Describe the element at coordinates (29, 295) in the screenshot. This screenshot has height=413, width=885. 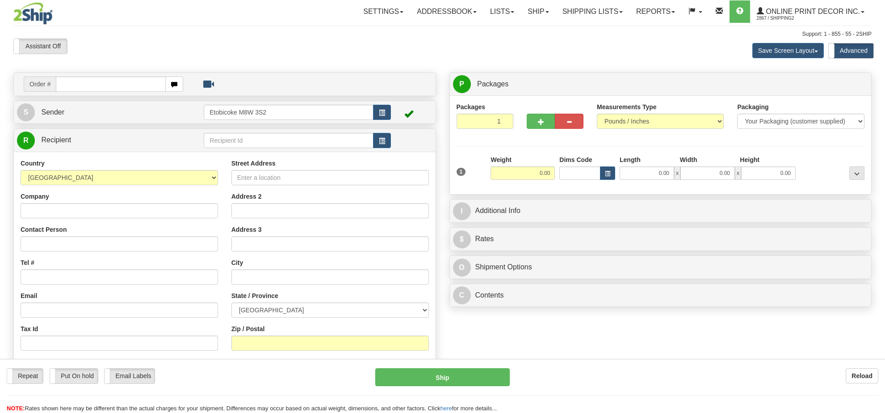
I see `label: Email` at that location.